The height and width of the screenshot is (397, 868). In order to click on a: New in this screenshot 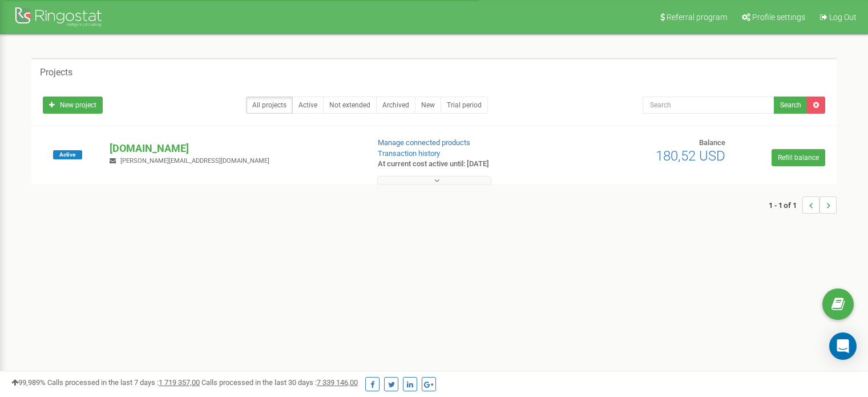, I will do `click(428, 105)`.